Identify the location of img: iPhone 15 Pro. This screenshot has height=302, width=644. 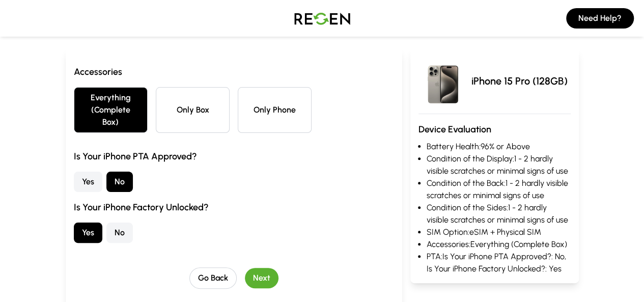
(443, 81).